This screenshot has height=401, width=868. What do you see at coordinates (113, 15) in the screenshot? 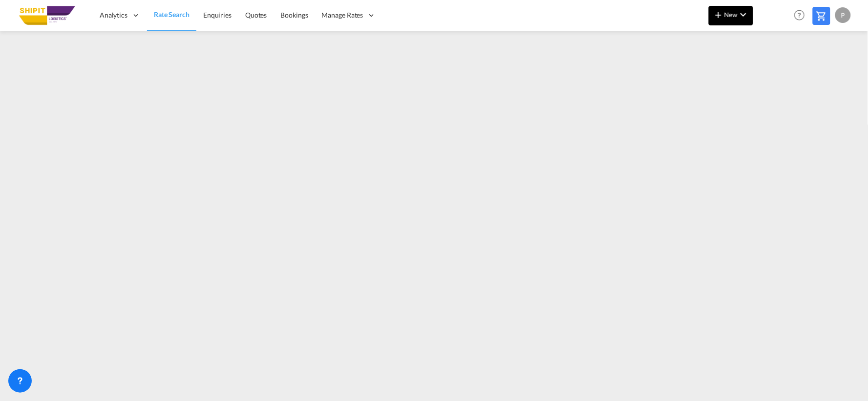
I see `span: Analytics` at bounding box center [113, 15].